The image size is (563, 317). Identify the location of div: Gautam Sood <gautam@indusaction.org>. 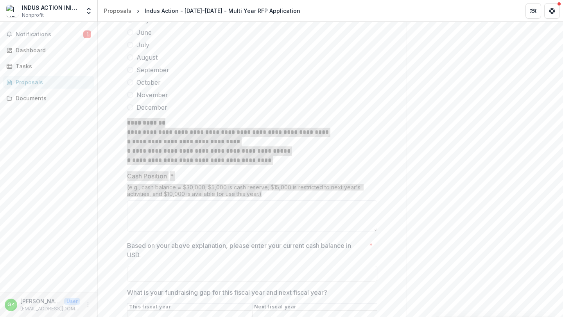
(11, 305).